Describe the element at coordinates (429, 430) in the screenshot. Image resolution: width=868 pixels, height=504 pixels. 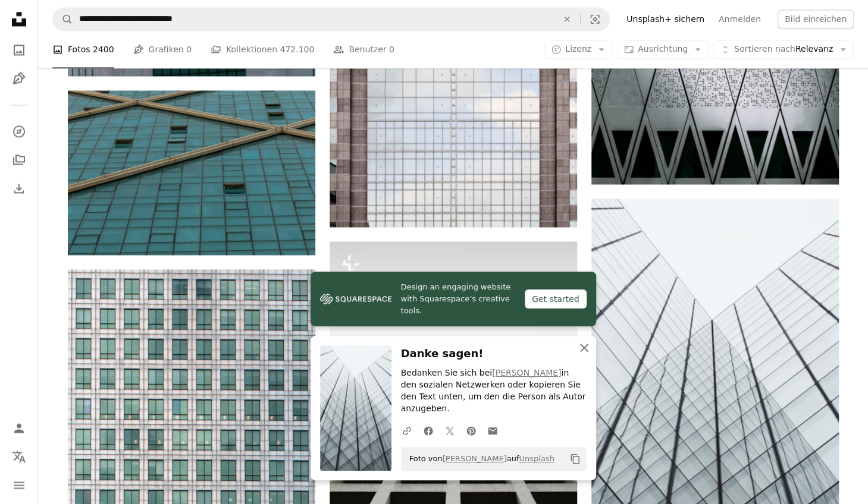
I see `a: Auf Facebook teilen` at that location.